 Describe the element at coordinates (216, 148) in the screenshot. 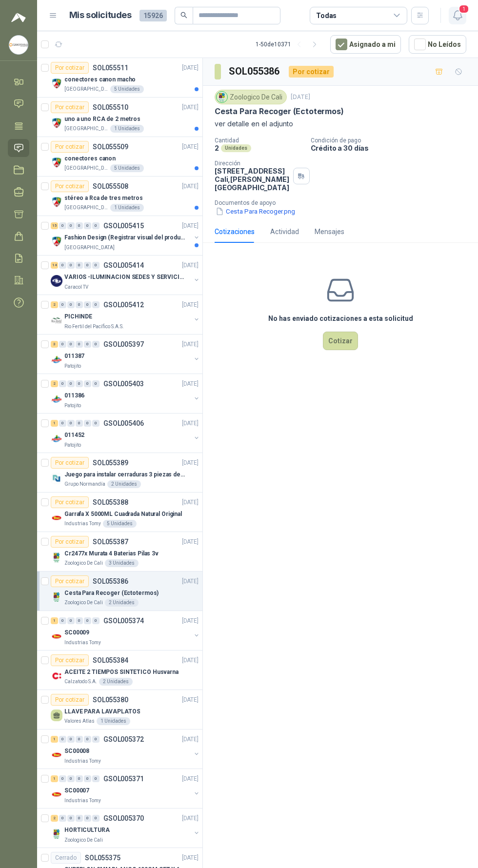

I see `p: 2` at that location.